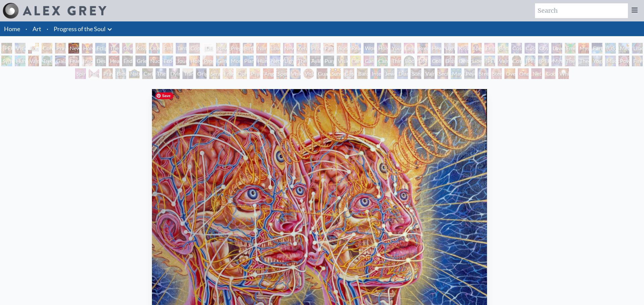 The width and height of the screenshot is (644, 305). What do you see at coordinates (60, 61) in the screenshot?
I see `div: Gaia` at bounding box center [60, 61].